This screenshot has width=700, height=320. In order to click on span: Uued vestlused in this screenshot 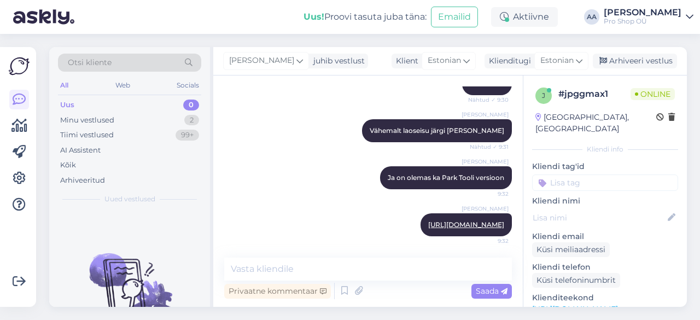, I will do `click(130, 199)`.